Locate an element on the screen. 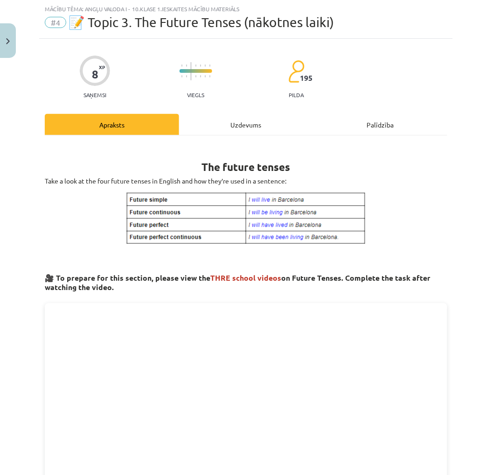 This screenshot has height=475, width=492. span: XP is located at coordinates (102, 67).